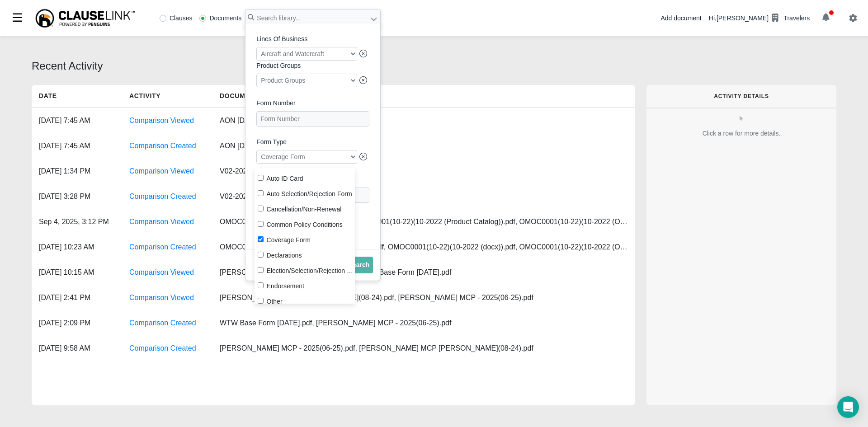  Describe the element at coordinates (307, 157) in the screenshot. I see `div: Coverage Form` at that location.